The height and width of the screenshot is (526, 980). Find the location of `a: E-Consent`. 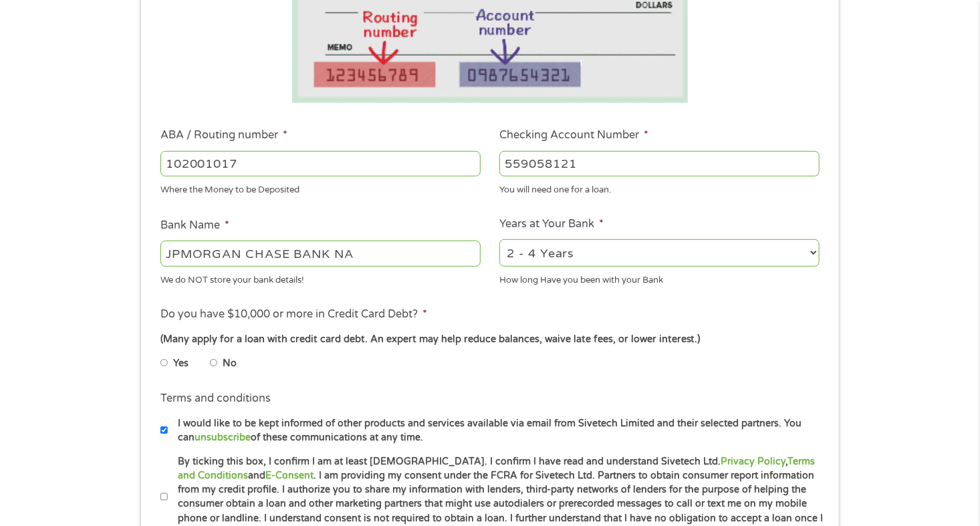

a: E-Consent is located at coordinates (289, 475).